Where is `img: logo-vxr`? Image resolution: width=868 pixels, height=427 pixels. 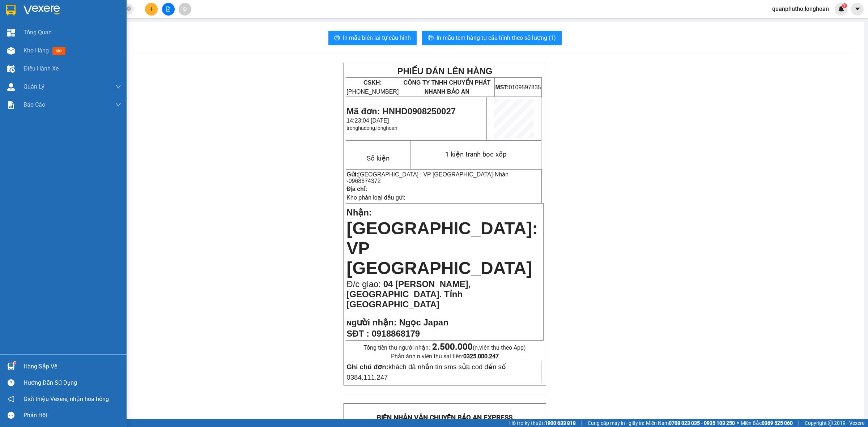 img: logo-vxr is located at coordinates (11, 10).